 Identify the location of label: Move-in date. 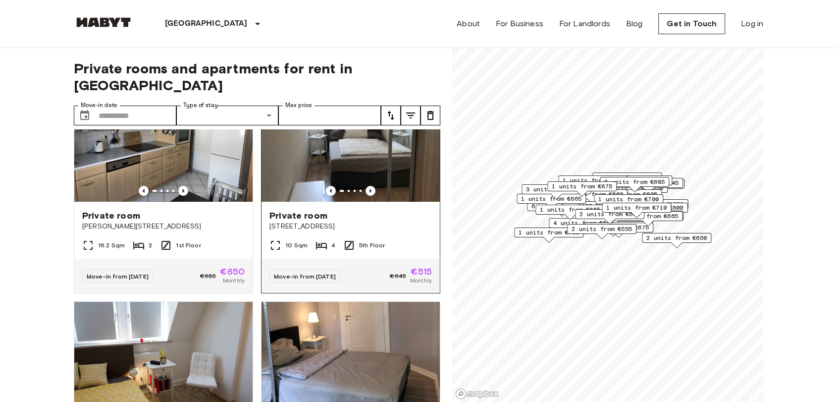
(99, 105).